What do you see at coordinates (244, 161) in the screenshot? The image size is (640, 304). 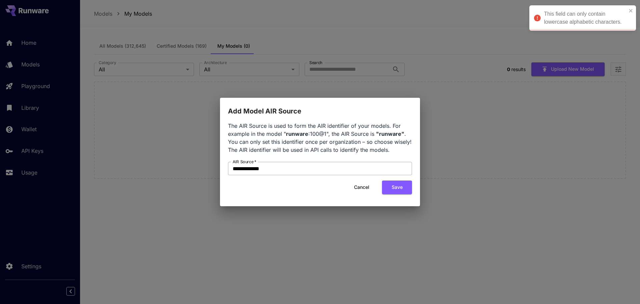 I see `label: AIR Source` at bounding box center [244, 161].